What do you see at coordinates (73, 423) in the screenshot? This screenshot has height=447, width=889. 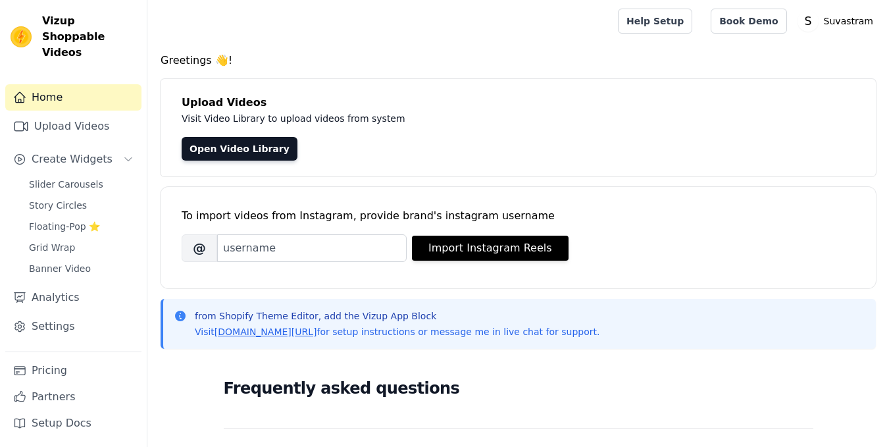 I see `a: Setup Docs` at bounding box center [73, 423].